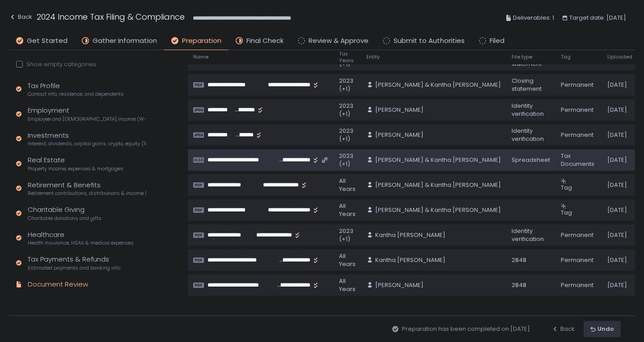  I want to click on span: Final Check, so click(265, 40).